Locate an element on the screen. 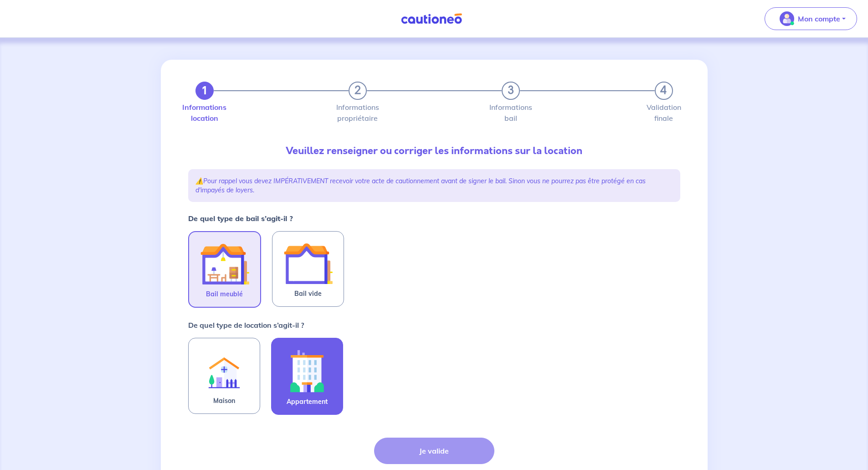  em: Pour rappel vous devez IMPÉRATIVEMENT recevoir votre acte de cautionnement avant de signer le bai... is located at coordinates (420, 186).